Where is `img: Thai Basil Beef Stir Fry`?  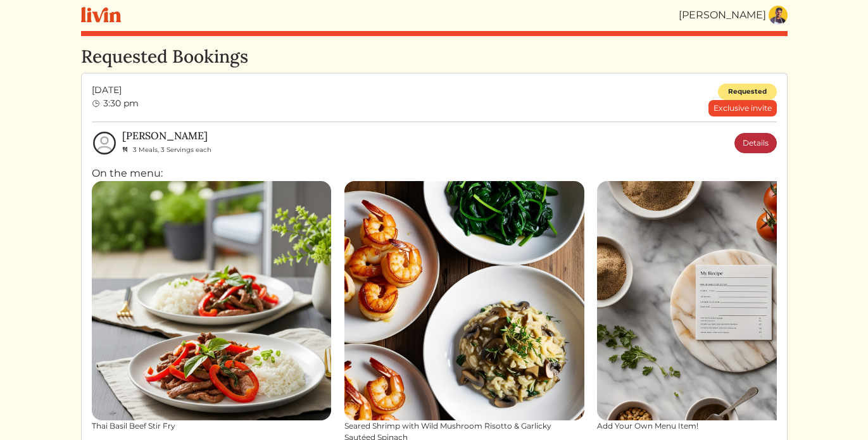
img: Thai Basil Beef Stir Fry is located at coordinates (211, 301).